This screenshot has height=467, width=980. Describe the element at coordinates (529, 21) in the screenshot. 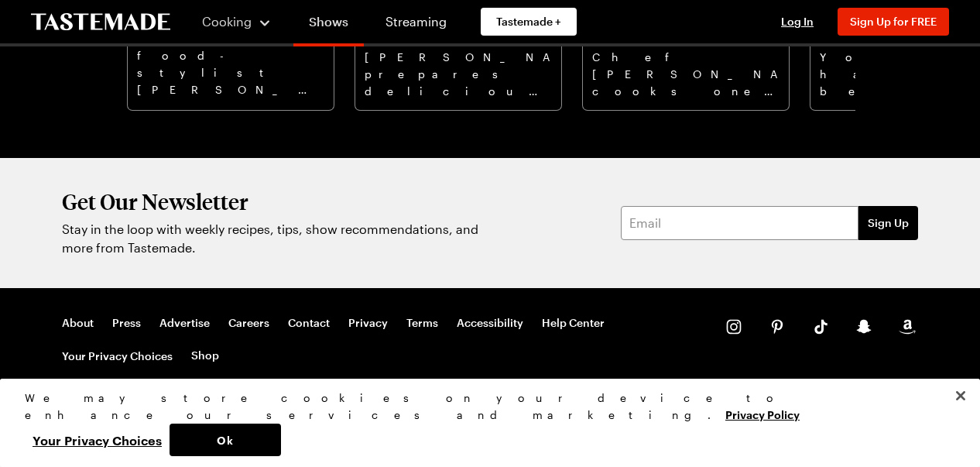

I see `a: Tastemade +` at that location.